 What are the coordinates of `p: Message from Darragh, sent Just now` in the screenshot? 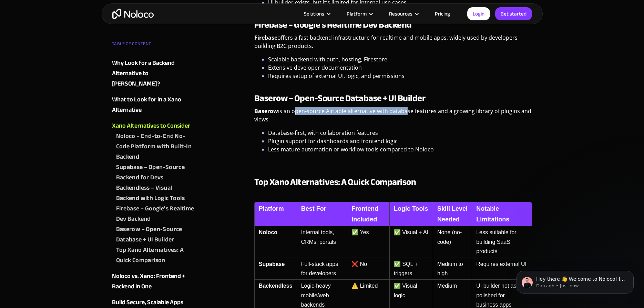 It's located at (75, 30).